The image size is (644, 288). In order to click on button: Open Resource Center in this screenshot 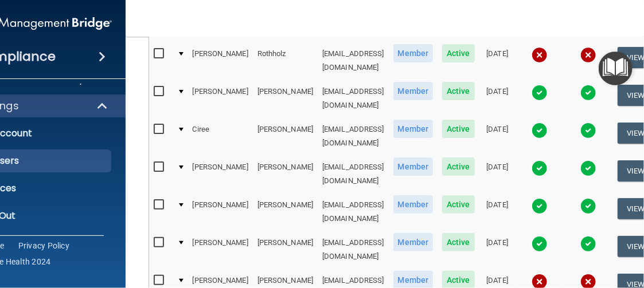, I will do `click(616, 68)`.